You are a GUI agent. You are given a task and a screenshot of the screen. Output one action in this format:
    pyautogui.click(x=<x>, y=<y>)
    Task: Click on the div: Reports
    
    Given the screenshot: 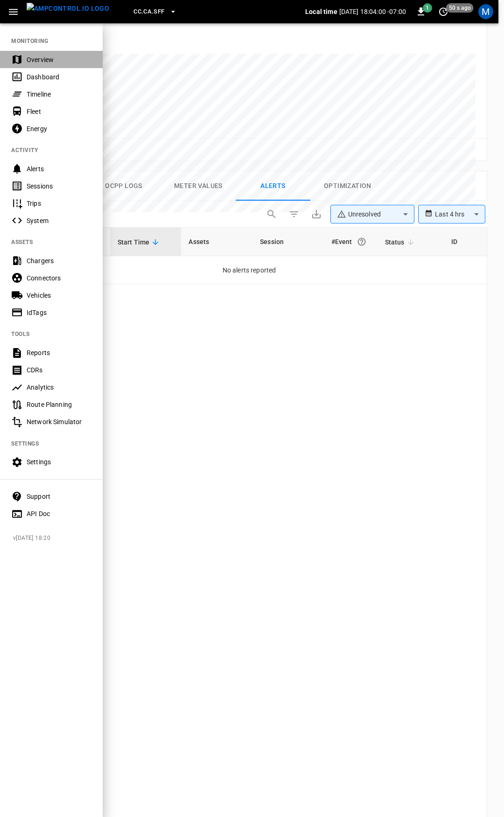 What is the action you would take?
    pyautogui.click(x=58, y=353)
    